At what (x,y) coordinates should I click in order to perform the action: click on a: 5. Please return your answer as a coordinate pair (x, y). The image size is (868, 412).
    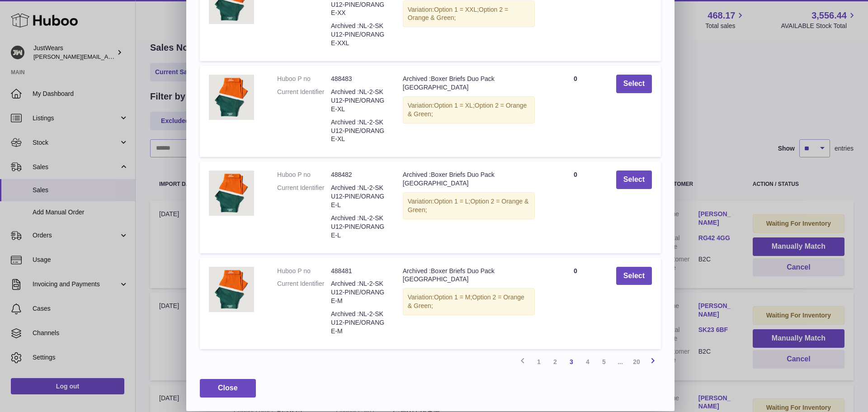
    Looking at the image, I should click on (604, 361).